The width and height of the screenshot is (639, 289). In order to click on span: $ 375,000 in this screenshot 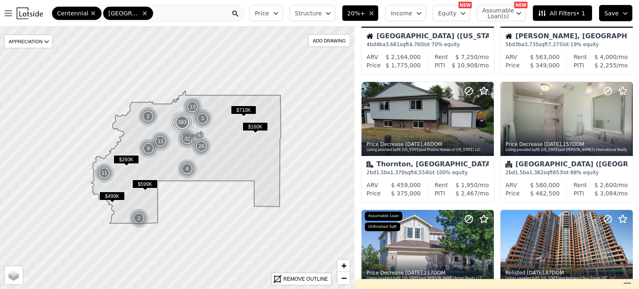, I will do `click(406, 194)`.